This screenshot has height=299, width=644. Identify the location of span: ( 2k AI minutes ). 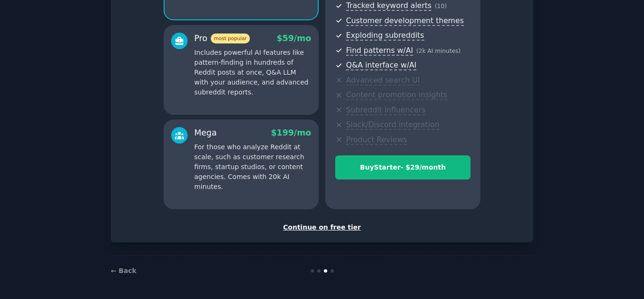
(439, 51).